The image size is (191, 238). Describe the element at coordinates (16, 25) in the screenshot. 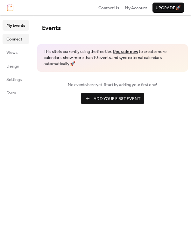

I see `span: My Events` at that location.